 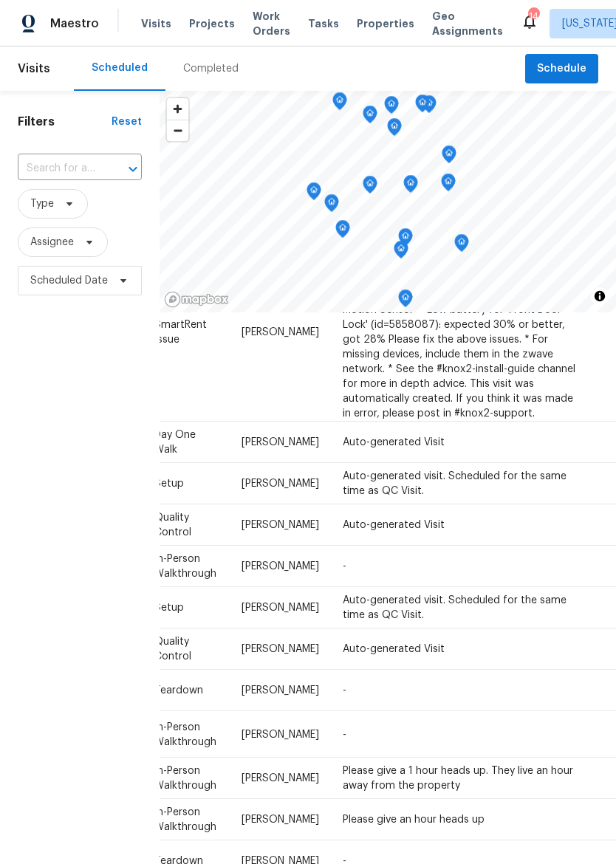 What do you see at coordinates (177, 109) in the screenshot?
I see `button: Zoom in` at bounding box center [177, 109].